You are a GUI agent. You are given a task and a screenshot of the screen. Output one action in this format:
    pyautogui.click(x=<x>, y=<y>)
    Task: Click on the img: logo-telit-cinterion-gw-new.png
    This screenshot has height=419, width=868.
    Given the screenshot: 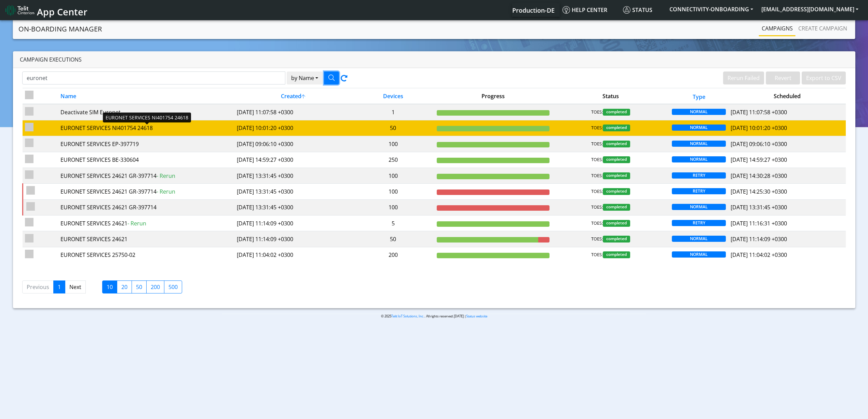 What is the action you would take?
    pyautogui.click(x=20, y=10)
    